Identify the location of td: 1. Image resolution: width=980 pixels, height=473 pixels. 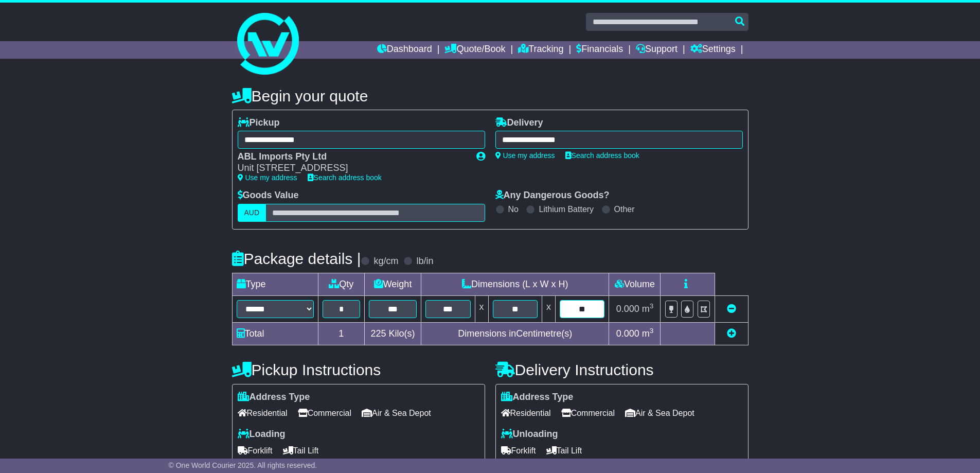
(341, 334).